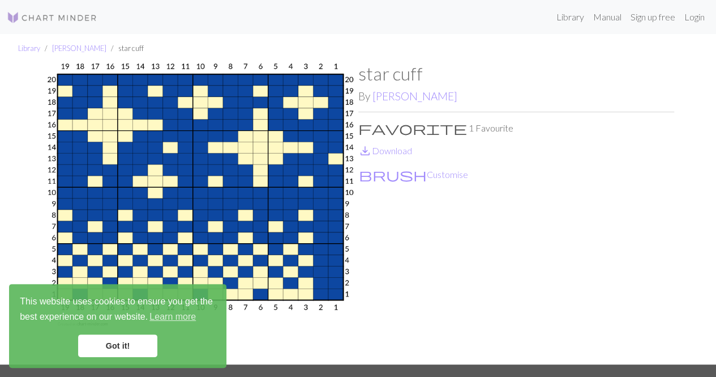 This screenshot has height=377, width=716. What do you see at coordinates (365, 151) in the screenshot?
I see `i: Download` at bounding box center [365, 151].